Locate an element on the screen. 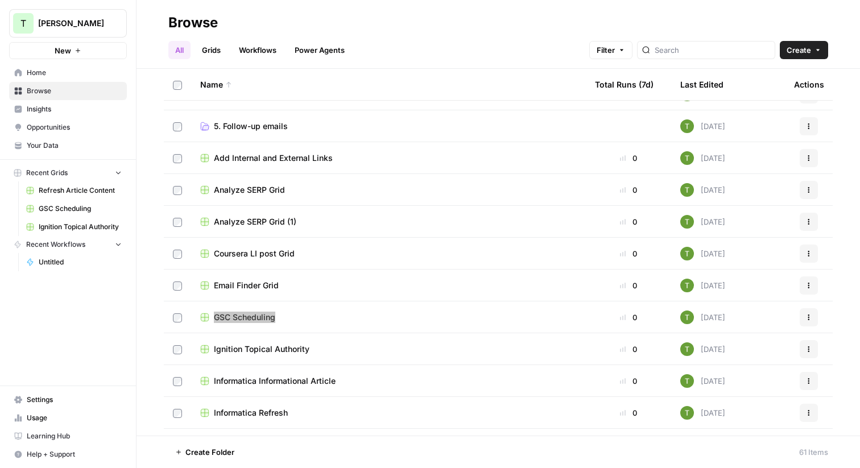 The width and height of the screenshot is (860, 468). a: Opportunities is located at coordinates (68, 127).